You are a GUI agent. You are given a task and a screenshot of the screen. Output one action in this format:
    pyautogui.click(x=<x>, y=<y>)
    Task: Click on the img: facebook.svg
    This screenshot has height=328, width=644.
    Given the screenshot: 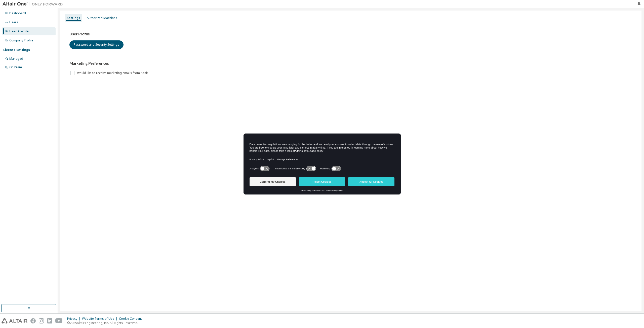 What is the action you would take?
    pyautogui.click(x=33, y=321)
    